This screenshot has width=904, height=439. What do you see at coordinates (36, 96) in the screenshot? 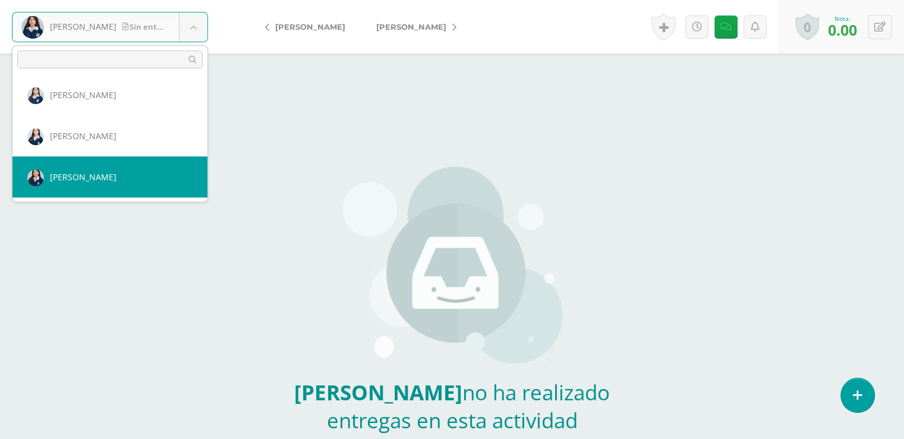
I see `img: 12f487734c5d3340259c98e9b499cb1d.png` at bounding box center [36, 96].